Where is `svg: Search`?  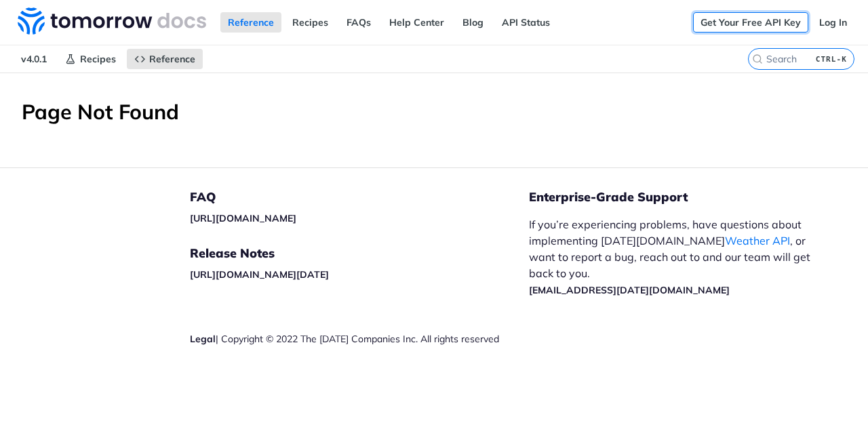
svg: Search is located at coordinates (757, 59).